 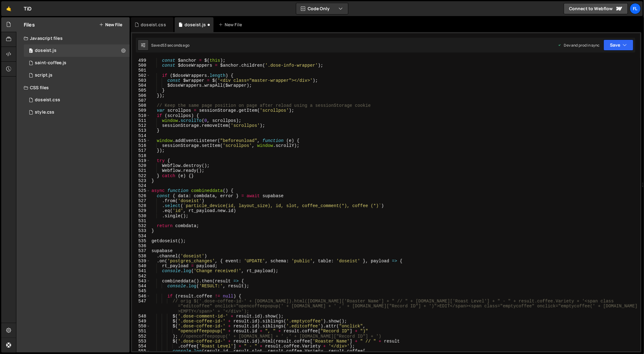 I want to click on div: 4604/37981.js, so click(x=77, y=51).